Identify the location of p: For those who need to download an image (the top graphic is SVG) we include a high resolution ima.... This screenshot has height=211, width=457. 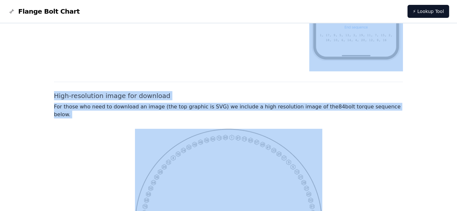
(229, 111).